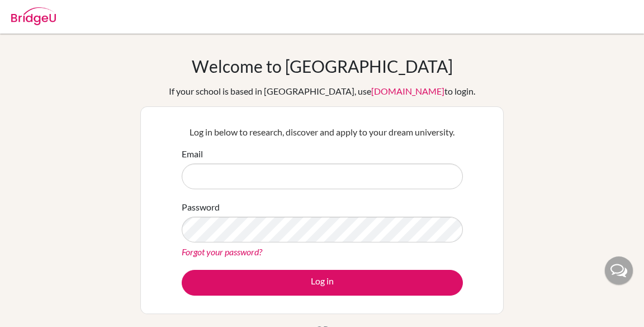  Describe the element at coordinates (222, 251) in the screenshot. I see `a: Forgot your password?` at that location.